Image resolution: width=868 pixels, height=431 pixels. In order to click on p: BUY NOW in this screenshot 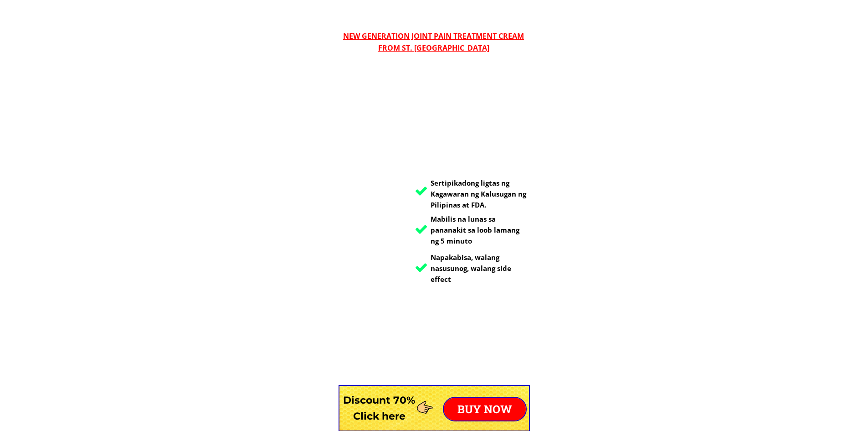, I will do `click(485, 409)`.